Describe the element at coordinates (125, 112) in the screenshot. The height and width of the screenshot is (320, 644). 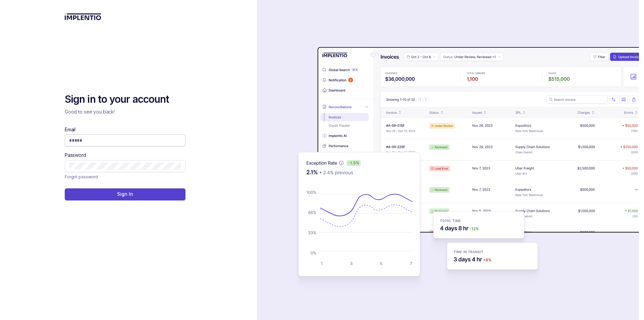
I see `p: Good to see you back!` at that location.